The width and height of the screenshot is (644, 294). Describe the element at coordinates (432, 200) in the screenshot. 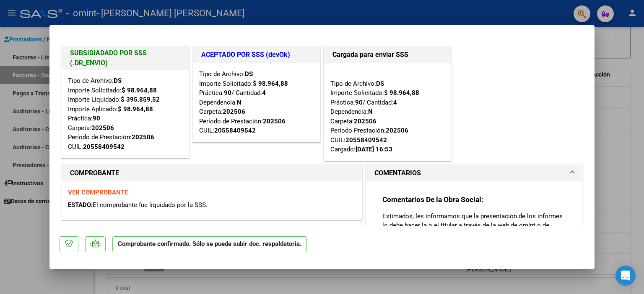

I see `strong: Comentarios De la Obra Social:` at that location.